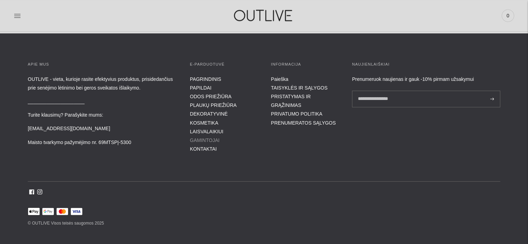 Image resolution: width=528 pixels, height=244 pixels. What do you see at coordinates (508, 16) in the screenshot?
I see `a: 0` at bounding box center [508, 16].